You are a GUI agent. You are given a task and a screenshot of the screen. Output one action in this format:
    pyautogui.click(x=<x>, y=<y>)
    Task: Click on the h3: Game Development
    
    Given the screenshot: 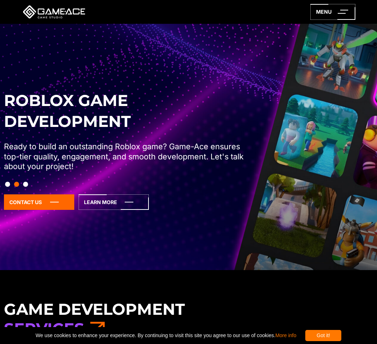 What is the action you would take?
    pyautogui.click(x=189, y=319)
    